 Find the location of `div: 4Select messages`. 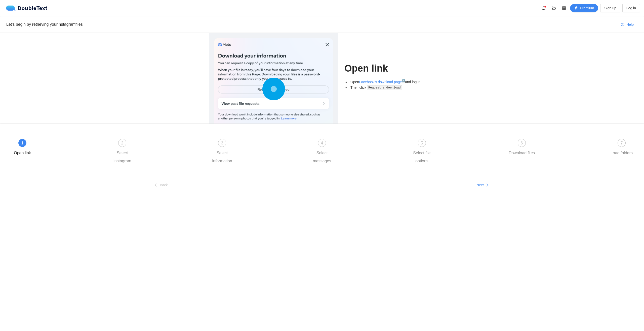

div: 4Select messages is located at coordinates (357, 152).